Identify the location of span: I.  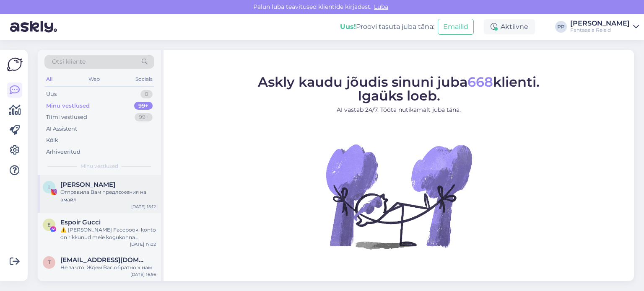
(49, 187).